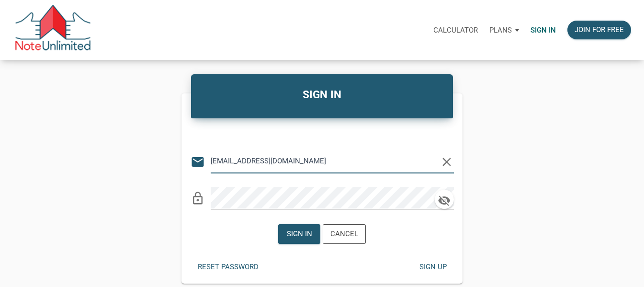 Image resolution: width=644 pixels, height=287 pixels. Describe the element at coordinates (456, 30) in the screenshot. I see `p: Calculator` at that location.